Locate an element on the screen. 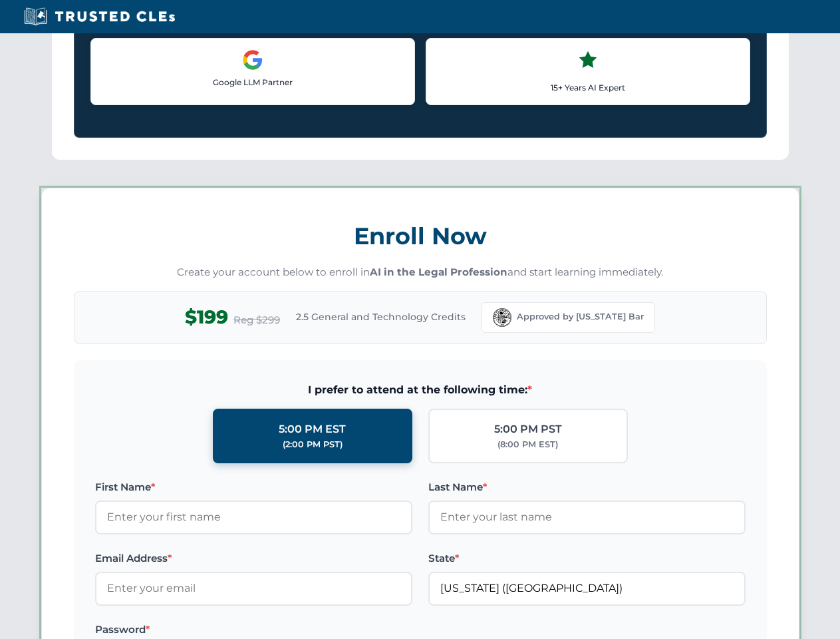 Image resolution: width=840 pixels, height=639 pixels. div: 5:00 PM PST is located at coordinates (528, 429).